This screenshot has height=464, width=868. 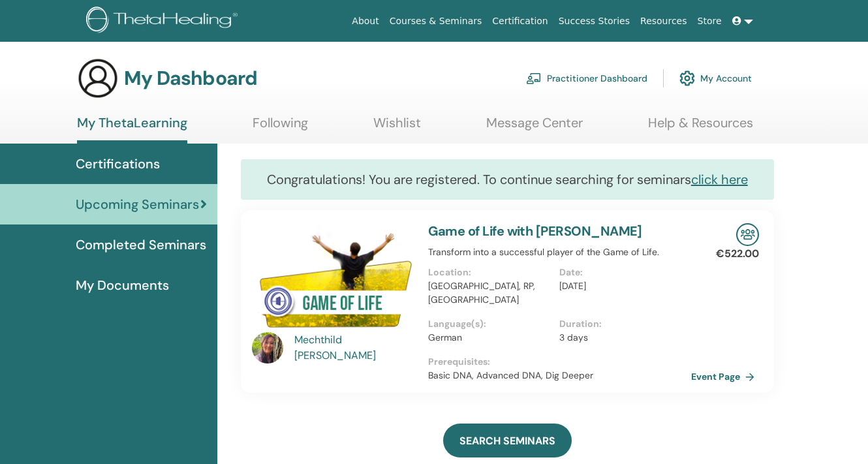 I want to click on p: German, so click(x=490, y=338).